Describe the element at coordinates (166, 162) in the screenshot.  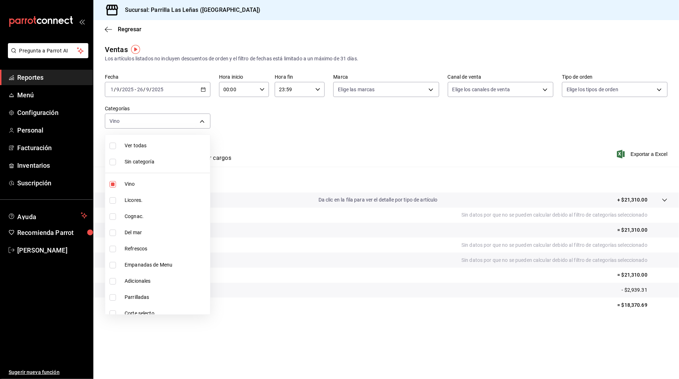
I see `span: Sin categoría` at that location.